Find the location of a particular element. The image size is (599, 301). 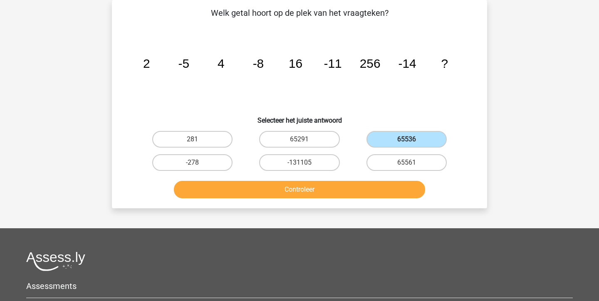

tspan: -11 is located at coordinates (333, 63).